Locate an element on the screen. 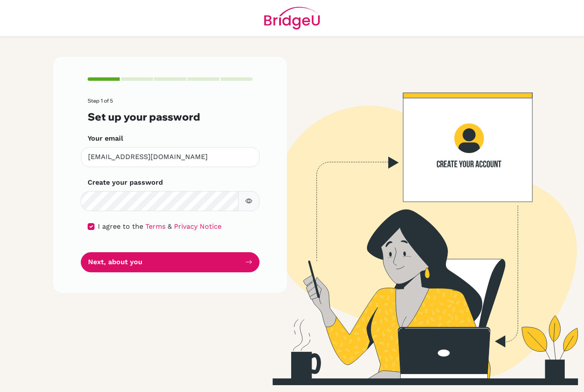  span: Step 1 of 5 is located at coordinates (100, 100).